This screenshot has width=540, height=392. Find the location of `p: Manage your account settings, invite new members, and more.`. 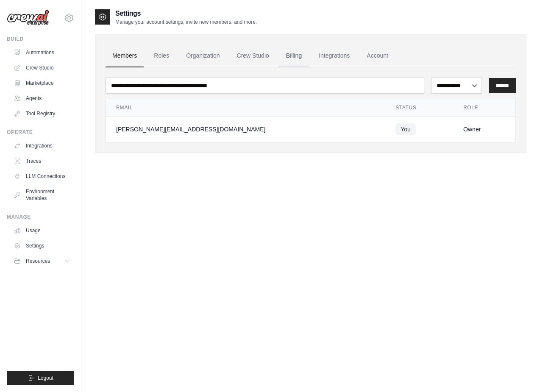

p: Manage your account settings, invite new members, and more. is located at coordinates (186, 22).